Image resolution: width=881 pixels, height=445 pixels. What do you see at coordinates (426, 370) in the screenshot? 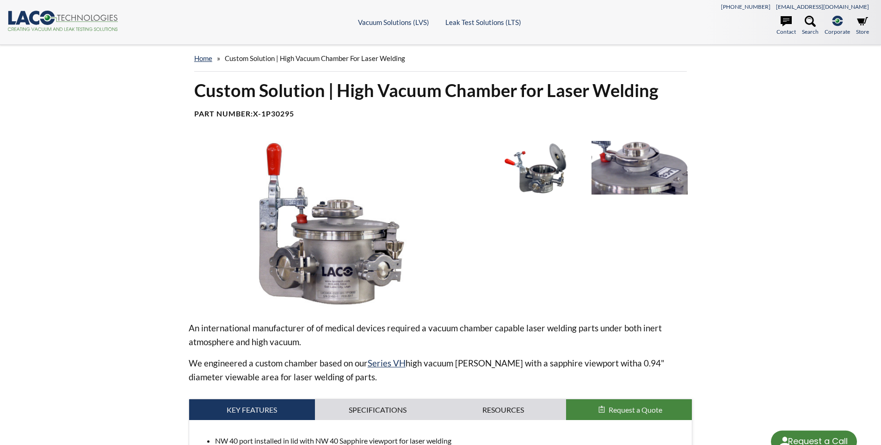
I see `span: a 0.94" diameter viewable area for laser welding of parts.` at bounding box center [426, 370].